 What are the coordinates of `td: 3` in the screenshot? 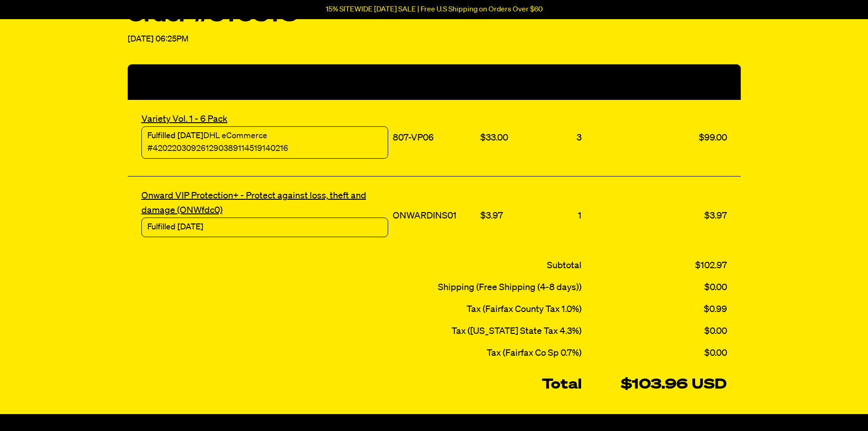 It's located at (552, 138).